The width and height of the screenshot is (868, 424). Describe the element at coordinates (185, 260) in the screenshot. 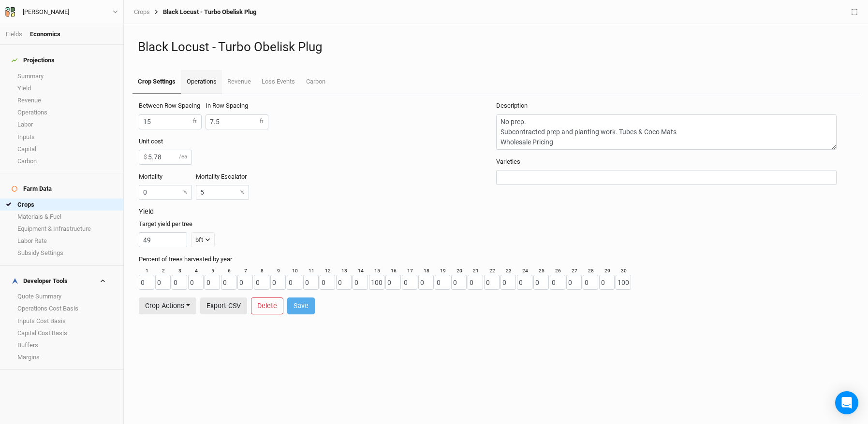

I see `label: Percent of trees harvested by year` at that location.